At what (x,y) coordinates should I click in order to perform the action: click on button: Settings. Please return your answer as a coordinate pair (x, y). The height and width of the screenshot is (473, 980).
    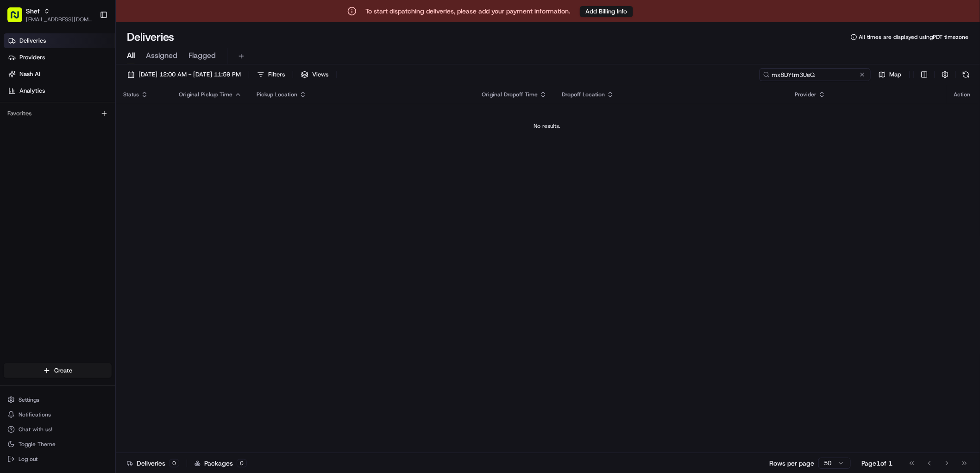
    Looking at the image, I should click on (57, 400).